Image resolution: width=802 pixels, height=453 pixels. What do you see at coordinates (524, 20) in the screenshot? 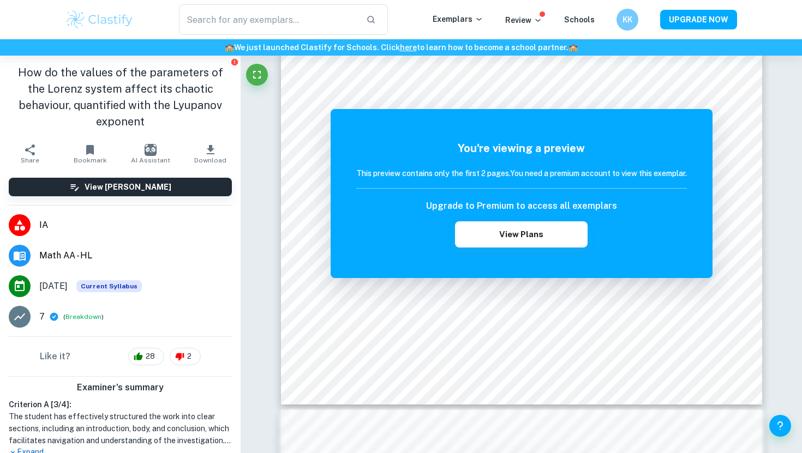
I see `p: Review` at bounding box center [524, 20].